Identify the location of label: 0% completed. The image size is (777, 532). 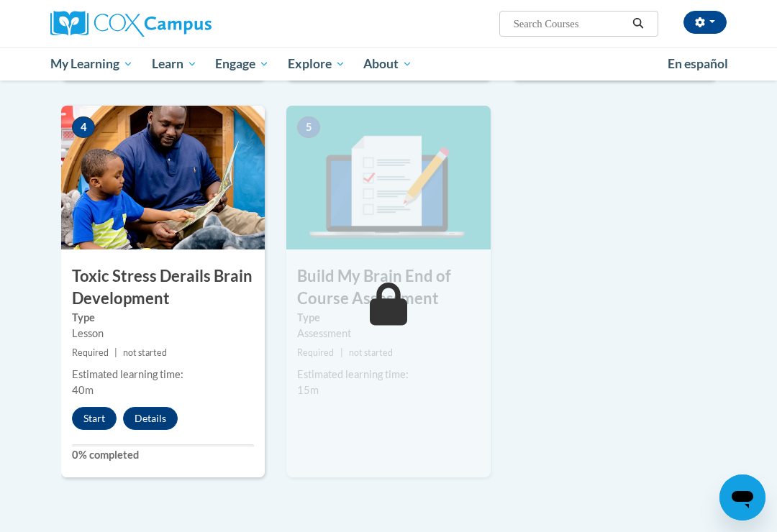
(162, 455).